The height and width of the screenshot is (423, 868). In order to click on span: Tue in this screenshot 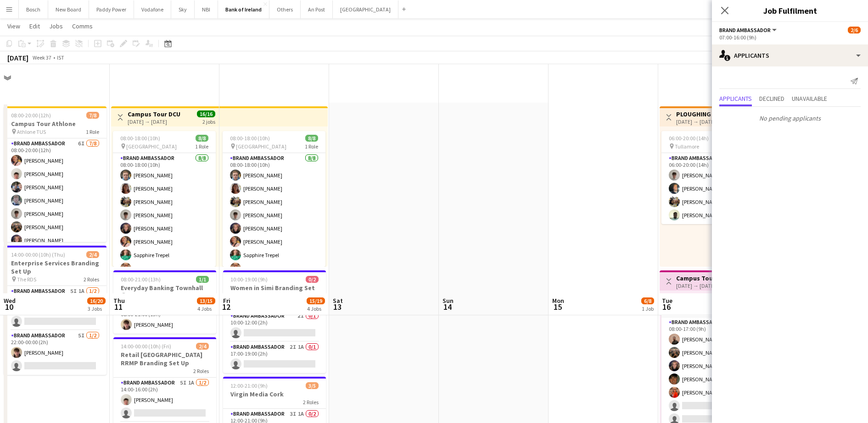, I will do `click(667, 301)`.